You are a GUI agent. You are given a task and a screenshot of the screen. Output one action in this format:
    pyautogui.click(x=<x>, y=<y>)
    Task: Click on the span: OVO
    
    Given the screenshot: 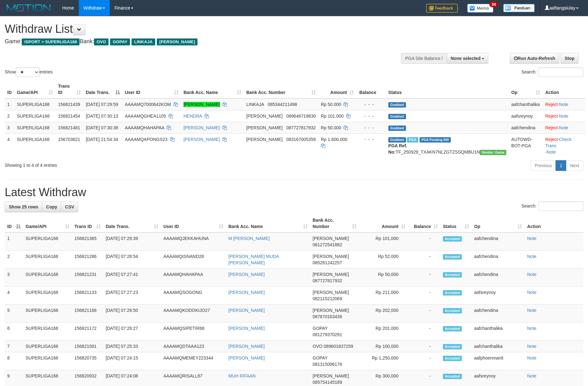 What is the action you would take?
    pyautogui.click(x=317, y=346)
    